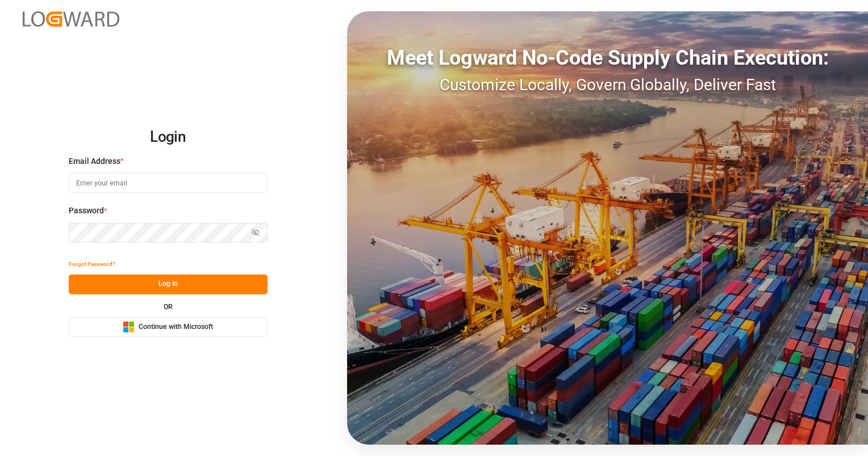 The width and height of the screenshot is (868, 456). Describe the element at coordinates (168, 284) in the screenshot. I see `button: Log In` at that location.